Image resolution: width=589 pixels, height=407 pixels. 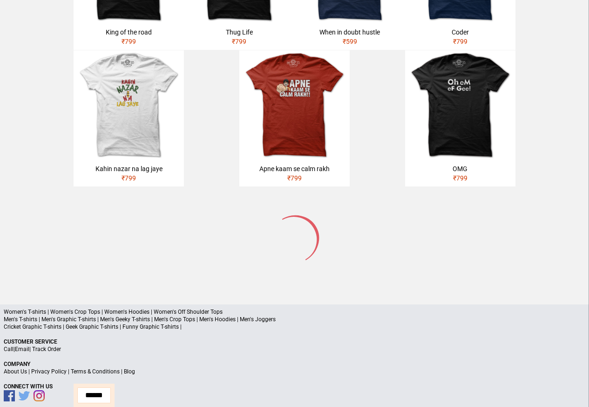 I want to click on p: Company, so click(x=295, y=364).